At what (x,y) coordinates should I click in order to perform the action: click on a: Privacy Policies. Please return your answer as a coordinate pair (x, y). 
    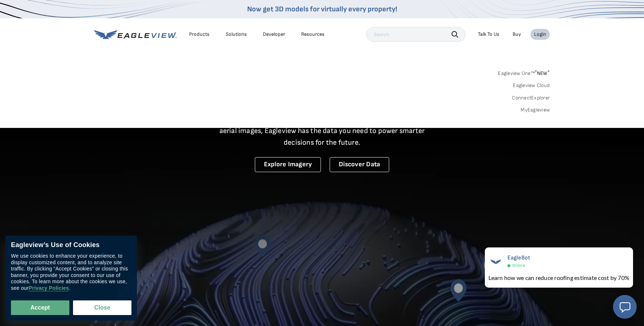
    Looking at the image, I should click on (49, 288).